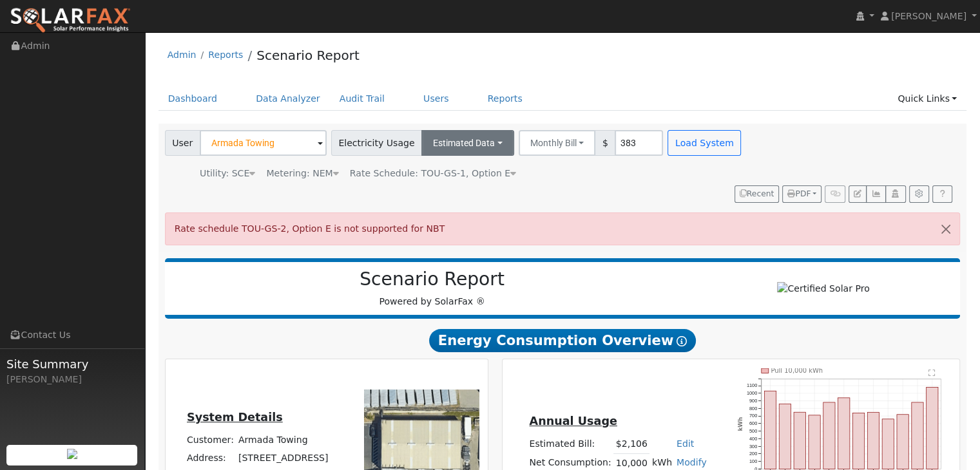 The image size is (980, 470). What do you see at coordinates (823, 288) in the screenshot?
I see `img: Certified Solar Pro` at bounding box center [823, 288].